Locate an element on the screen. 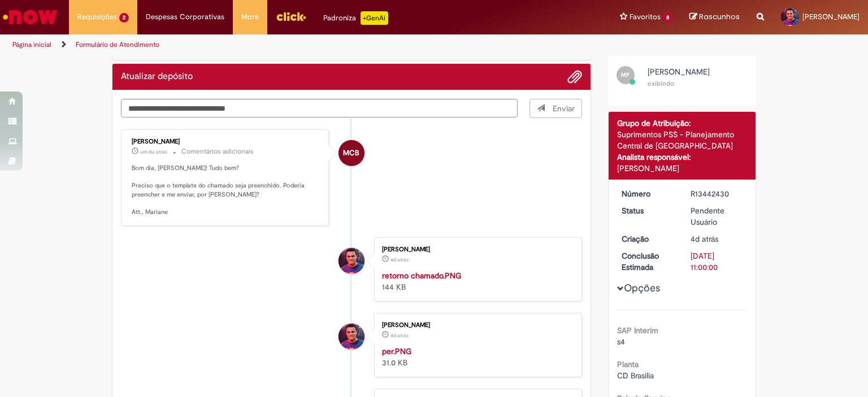 The width and height of the screenshot is (868, 397). span: More is located at coordinates (250, 17).